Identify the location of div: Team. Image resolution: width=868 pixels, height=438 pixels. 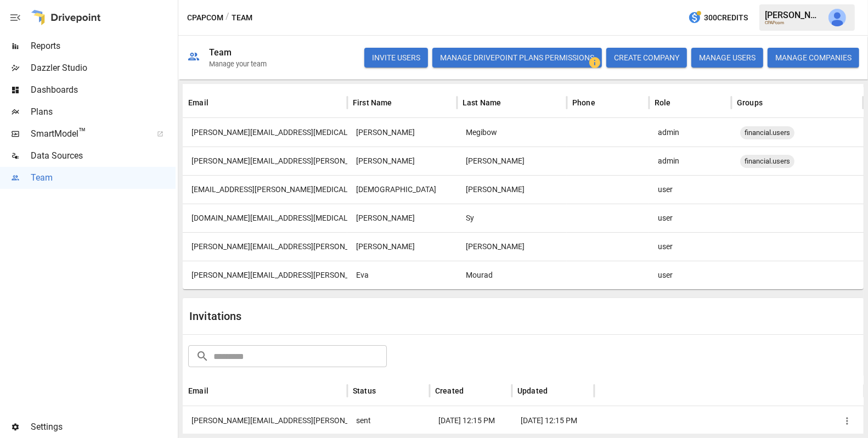
(221, 52).